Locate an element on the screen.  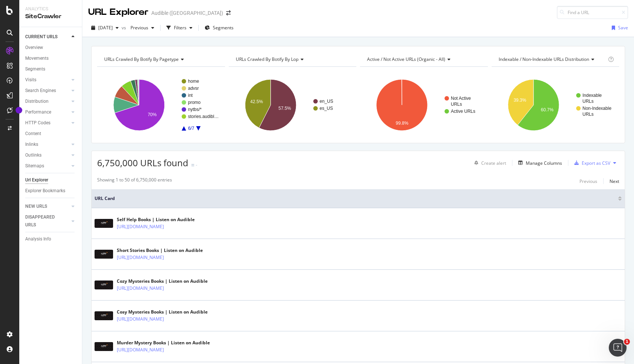
span: Active / Not Active URLs (organic - all) is located at coordinates (406, 59).